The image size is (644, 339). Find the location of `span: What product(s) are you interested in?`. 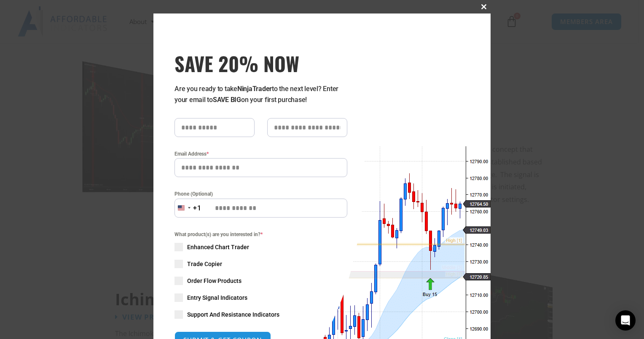

span: What product(s) are you interested in? is located at coordinates (261, 234).